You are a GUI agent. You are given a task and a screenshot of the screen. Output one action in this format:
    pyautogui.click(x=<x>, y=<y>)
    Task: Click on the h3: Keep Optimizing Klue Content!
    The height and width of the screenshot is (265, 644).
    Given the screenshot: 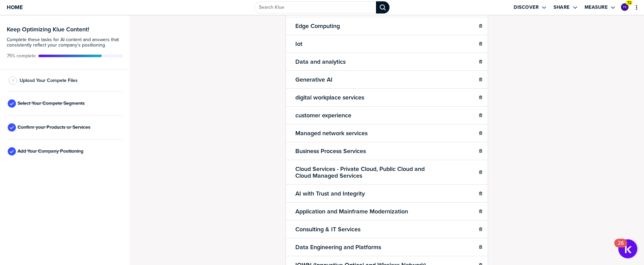 What is the action you would take?
    pyautogui.click(x=65, y=29)
    